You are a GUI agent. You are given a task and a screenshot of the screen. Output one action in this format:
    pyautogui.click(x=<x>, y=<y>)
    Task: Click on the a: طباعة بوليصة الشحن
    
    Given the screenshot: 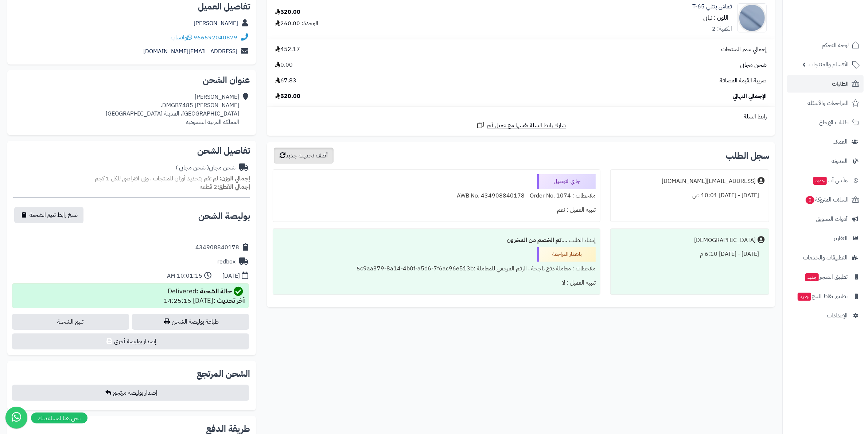 What is the action you would take?
    pyautogui.click(x=191, y=322)
    